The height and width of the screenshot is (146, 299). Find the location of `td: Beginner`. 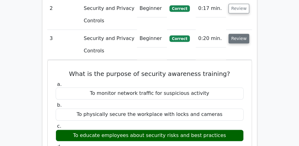

td: Beginner is located at coordinates (152, 38).